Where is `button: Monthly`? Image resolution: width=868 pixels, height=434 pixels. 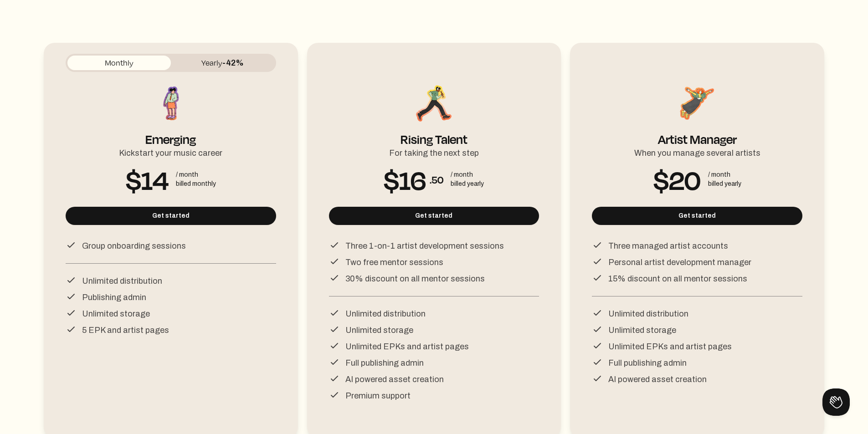
button: Monthly is located at coordinates (119, 63).